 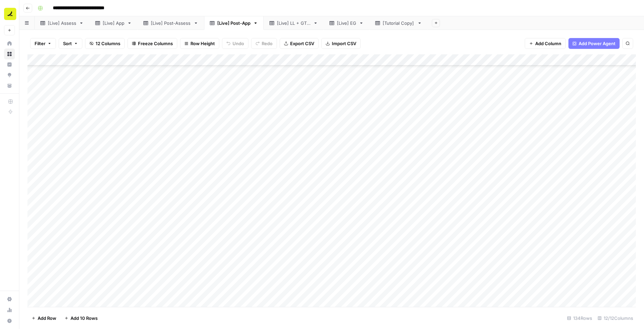 What do you see at coordinates (399, 23) in the screenshot?
I see `div: [Tutorial Copy]` at bounding box center [399, 23].